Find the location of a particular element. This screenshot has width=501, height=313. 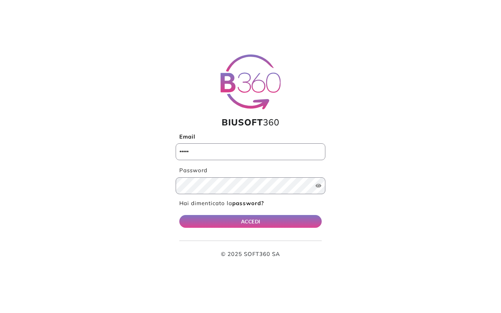

a: Hai dimenticato lapassword? is located at coordinates (222, 203).